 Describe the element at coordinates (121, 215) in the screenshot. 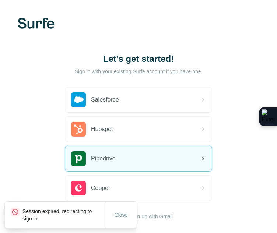

I see `button: Close` at that location.